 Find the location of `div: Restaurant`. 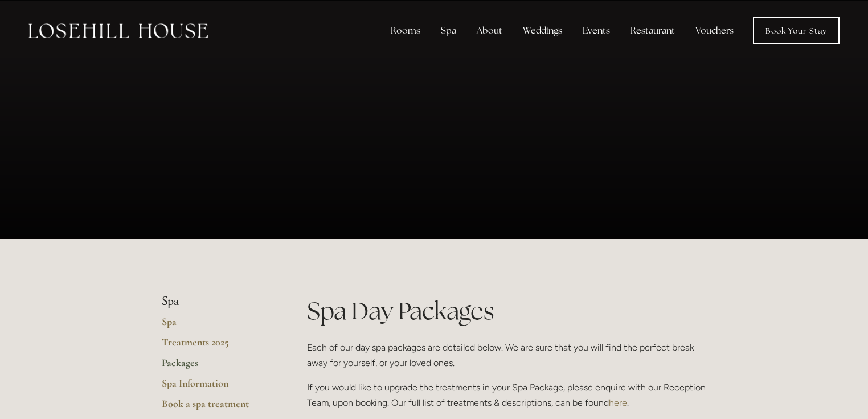

div: Restaurant is located at coordinates (653, 31).